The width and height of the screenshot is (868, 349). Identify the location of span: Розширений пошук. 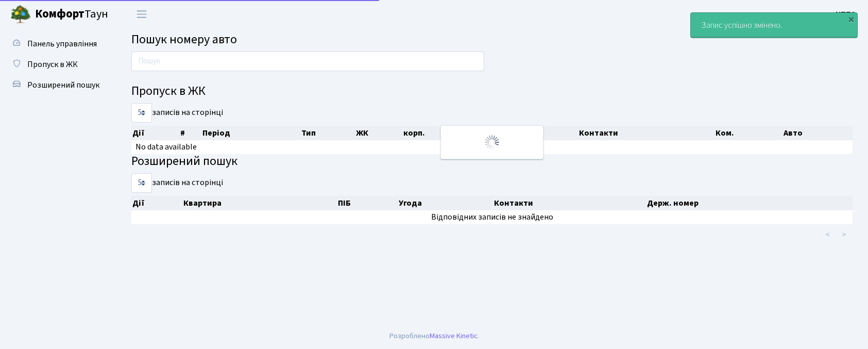
(63, 85).